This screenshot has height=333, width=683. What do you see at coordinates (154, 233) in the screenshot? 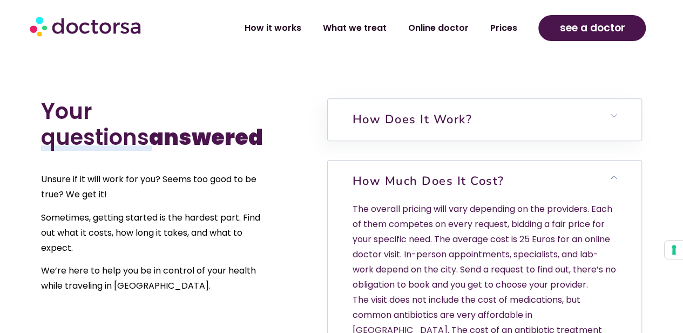
I see `p: Sometimes, getting started is the hardest part. Find out what it costs, how long it takes, and wh...` at bounding box center [154, 233].